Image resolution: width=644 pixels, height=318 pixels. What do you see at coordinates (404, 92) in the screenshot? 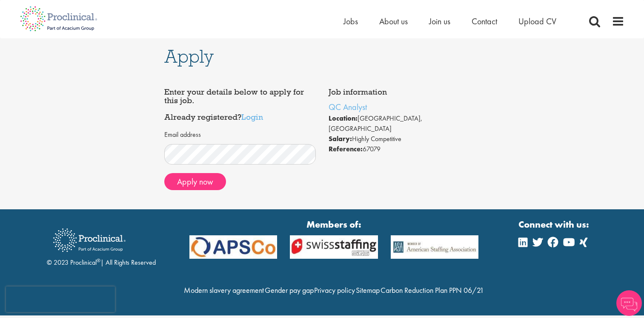
I see `h4: Job information` at bounding box center [404, 92].